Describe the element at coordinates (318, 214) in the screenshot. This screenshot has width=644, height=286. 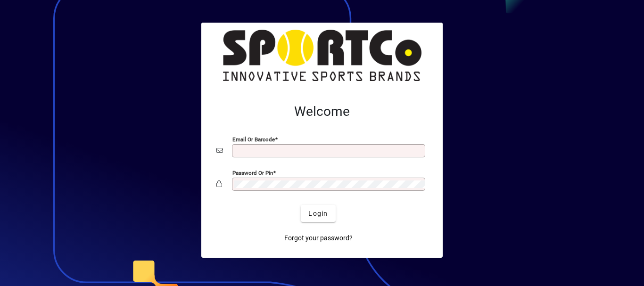
I see `span: Login` at that location.